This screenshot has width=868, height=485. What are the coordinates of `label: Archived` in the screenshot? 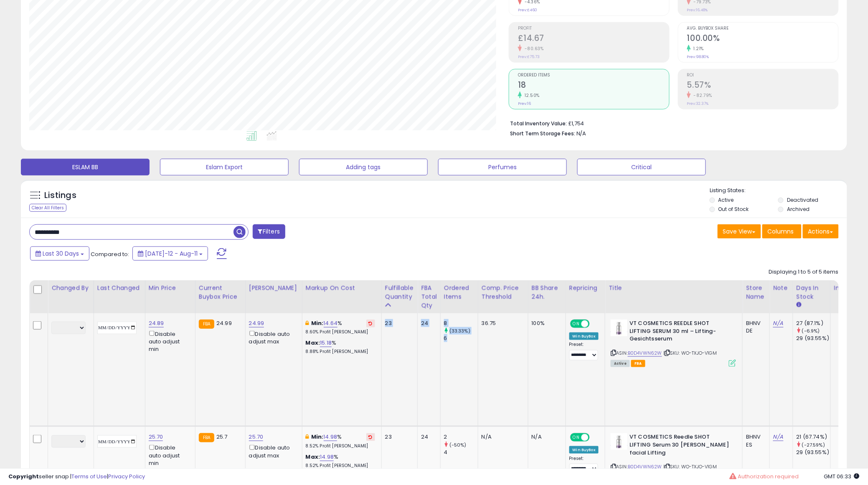 It's located at (798, 209).